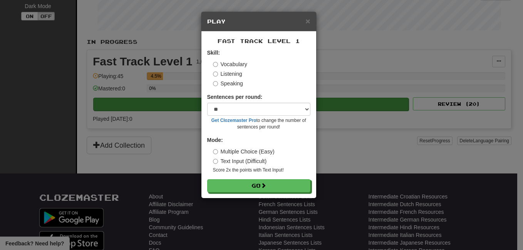 The height and width of the screenshot is (250, 523). I want to click on label: Multiple Choice (Easy), so click(244, 152).